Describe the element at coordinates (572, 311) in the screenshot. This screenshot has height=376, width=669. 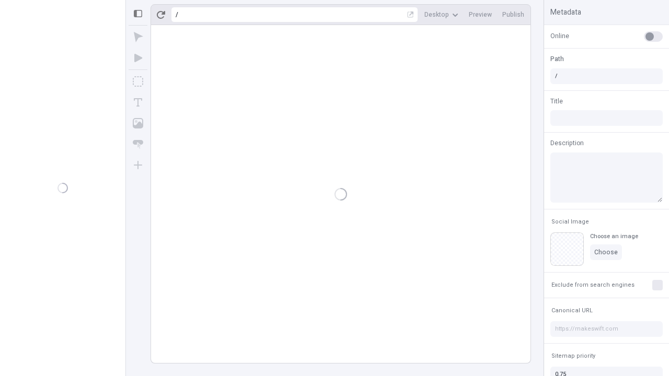
I see `span: Canonical URL` at that location.